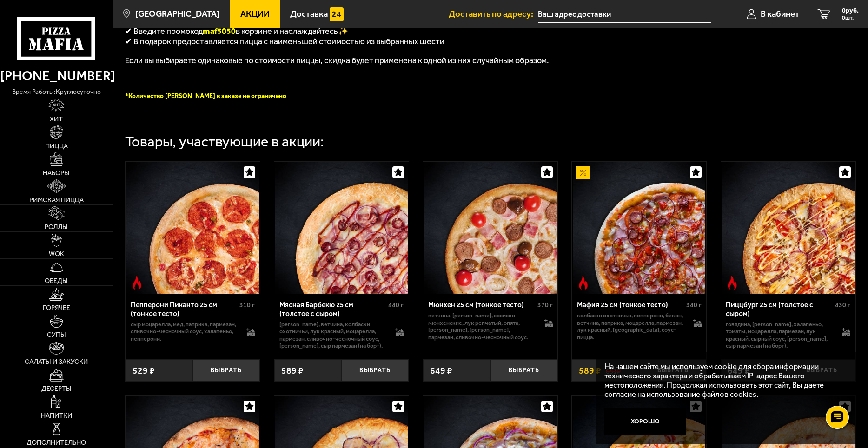 This screenshot has width=868, height=448. I want to click on span: Наборы, so click(56, 173).